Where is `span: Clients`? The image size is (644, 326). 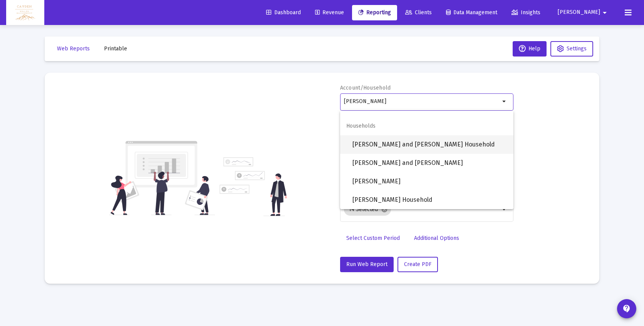 span: Clients is located at coordinates (419, 12).